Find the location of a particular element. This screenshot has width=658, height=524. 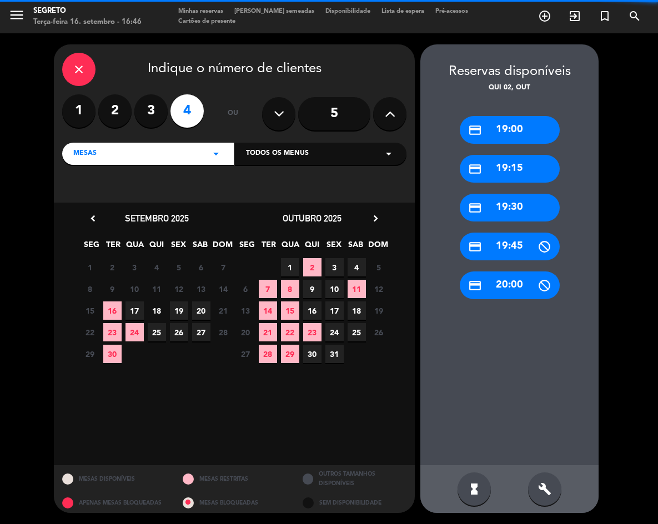

span: 22 is located at coordinates (290, 332).